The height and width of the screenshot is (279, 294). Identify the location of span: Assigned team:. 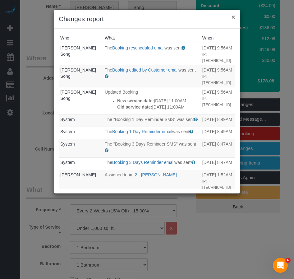
(120, 175).